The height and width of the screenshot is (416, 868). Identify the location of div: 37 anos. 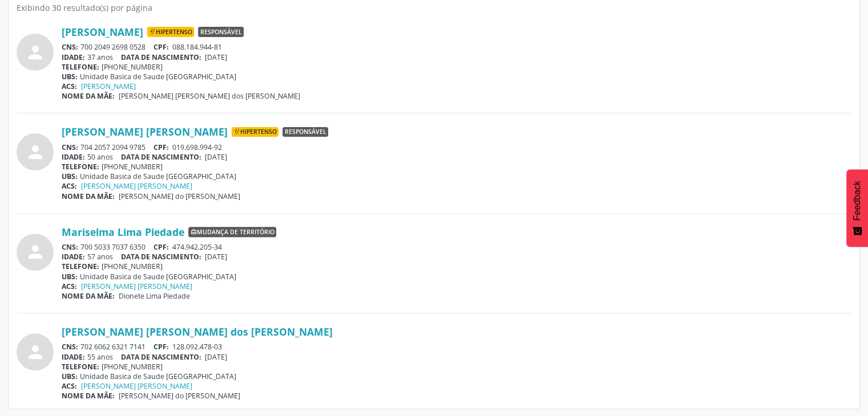
(457, 57).